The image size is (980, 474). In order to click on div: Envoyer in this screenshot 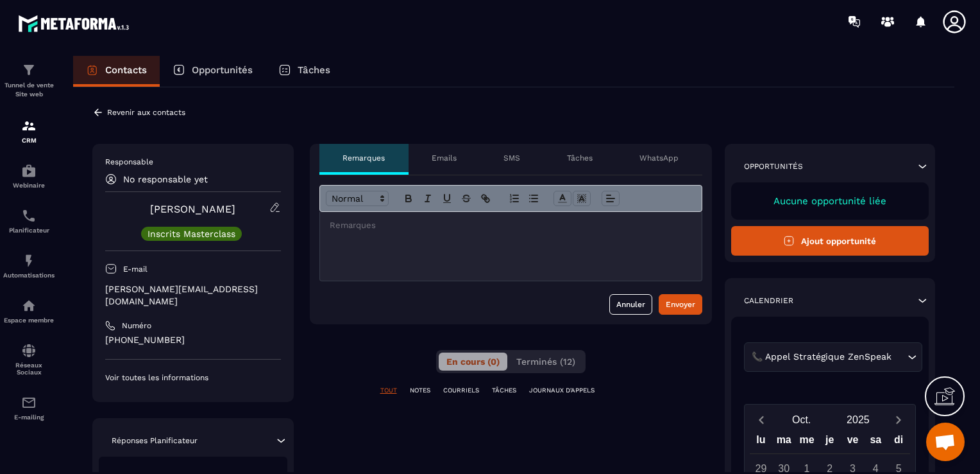, I will do `click(680, 304)`.